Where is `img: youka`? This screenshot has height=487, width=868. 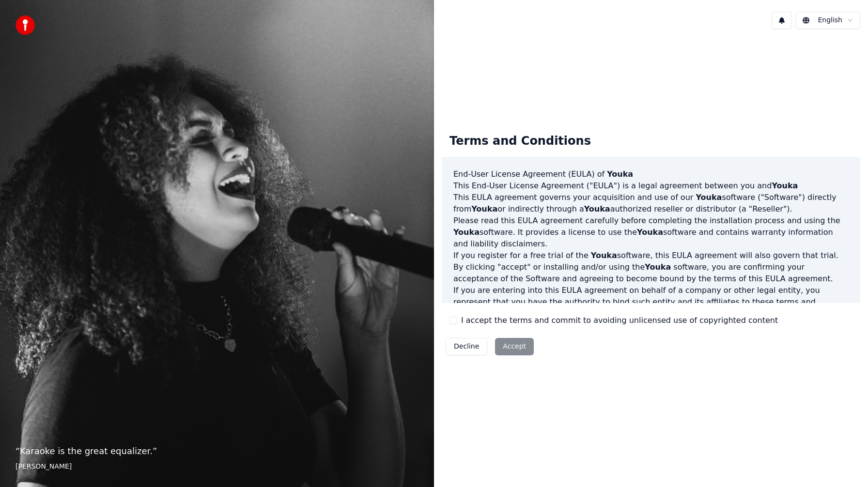 img: youka is located at coordinates (25, 25).